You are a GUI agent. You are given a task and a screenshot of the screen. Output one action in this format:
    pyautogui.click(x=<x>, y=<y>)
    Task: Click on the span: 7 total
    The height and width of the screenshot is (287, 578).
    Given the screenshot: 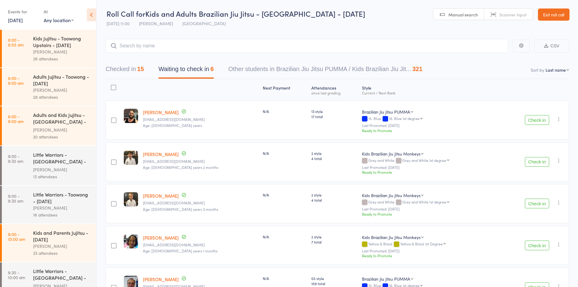 What is the action you would take?
    pyautogui.click(x=334, y=241)
    